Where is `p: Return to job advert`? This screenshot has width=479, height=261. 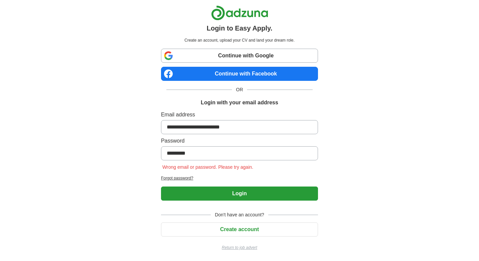
p: Return to job advert is located at coordinates (239, 248).